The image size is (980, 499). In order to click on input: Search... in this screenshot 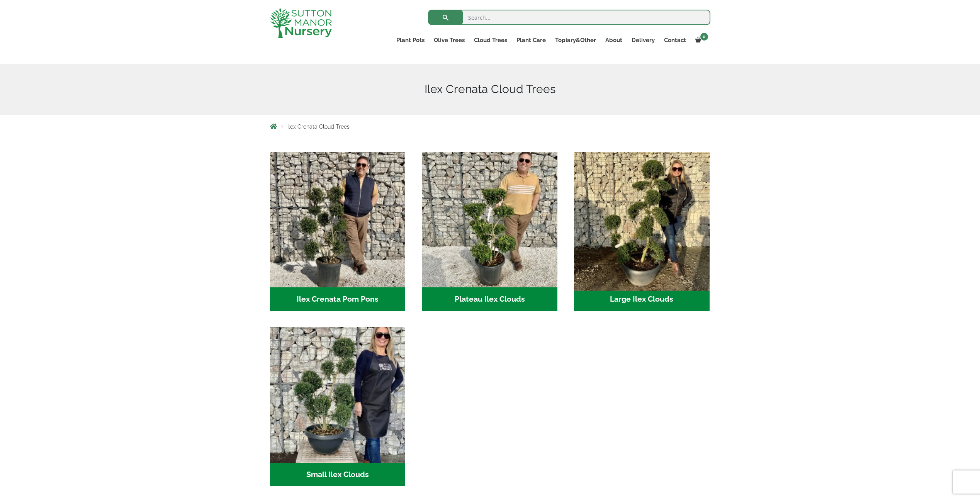, I will do `click(569, 18)`.